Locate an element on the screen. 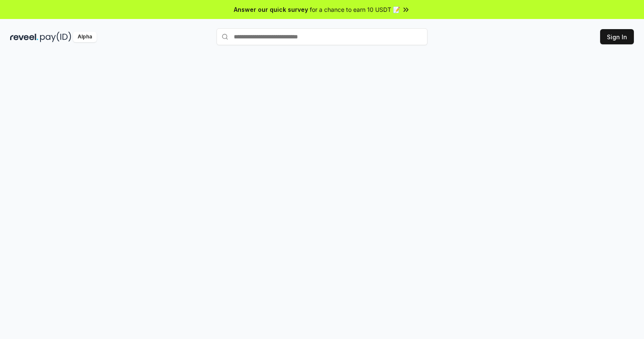 The height and width of the screenshot is (339, 644). div: Alpha is located at coordinates (85, 37).